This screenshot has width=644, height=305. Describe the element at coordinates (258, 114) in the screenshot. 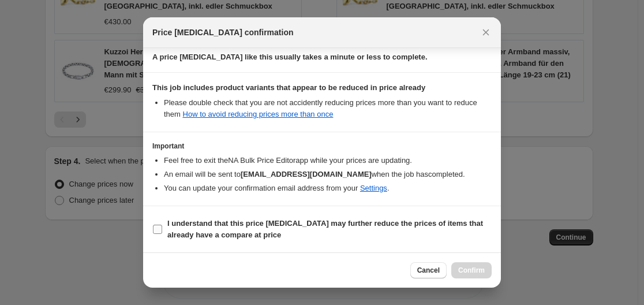

I see `a: How to avoid reducing prices more than once` at that location.